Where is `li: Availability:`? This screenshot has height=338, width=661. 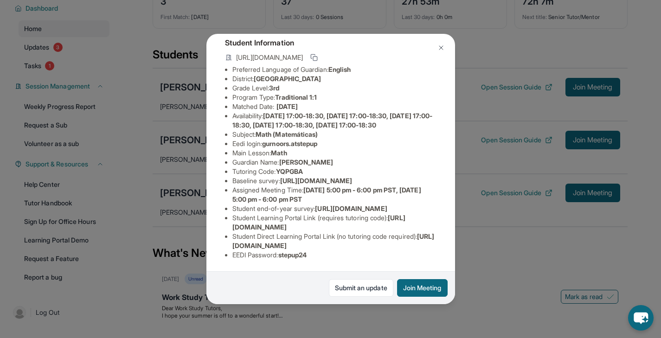 li: Availability: is located at coordinates (334, 121).